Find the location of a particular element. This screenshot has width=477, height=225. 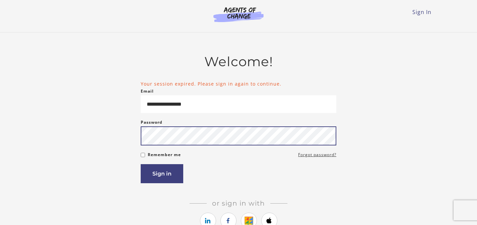

a: Sign In is located at coordinates (421, 12).